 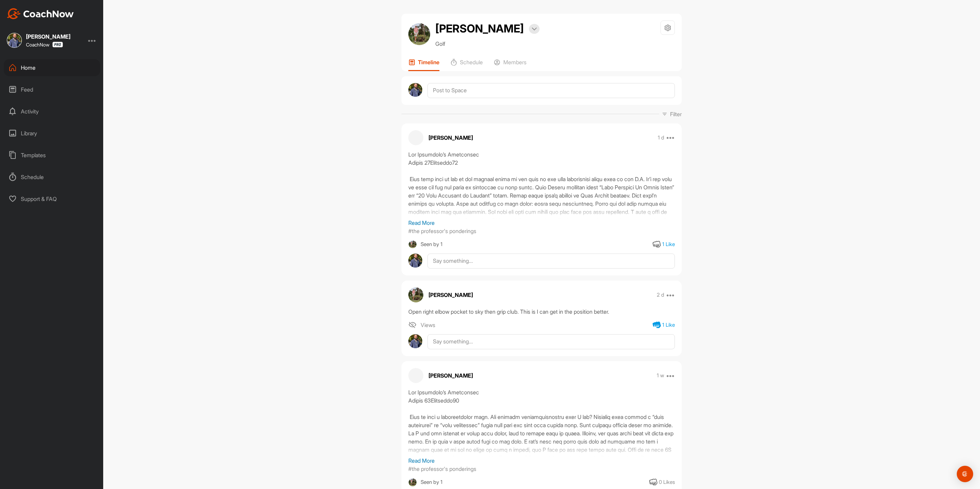 What do you see at coordinates (661, 137) in the screenshot?
I see `p: 1 d` at bounding box center [661, 137].